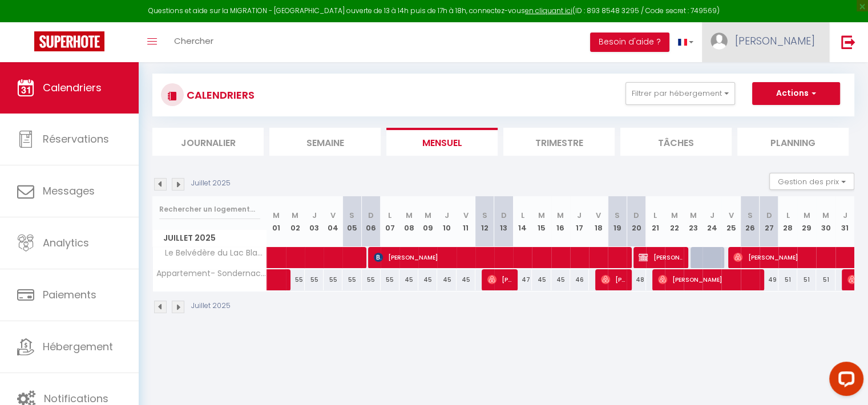  I want to click on th: 06, so click(371, 221).